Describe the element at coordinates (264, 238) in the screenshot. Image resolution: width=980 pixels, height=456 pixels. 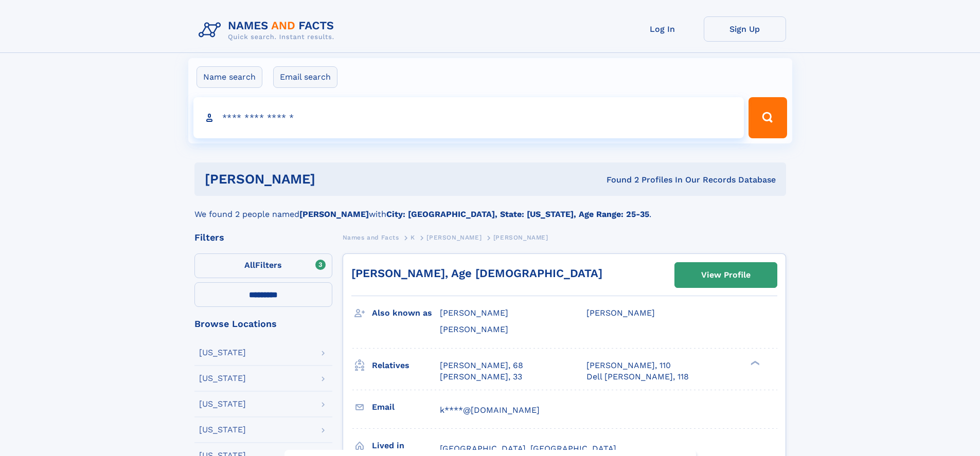
I see `div: Filters` at that location.